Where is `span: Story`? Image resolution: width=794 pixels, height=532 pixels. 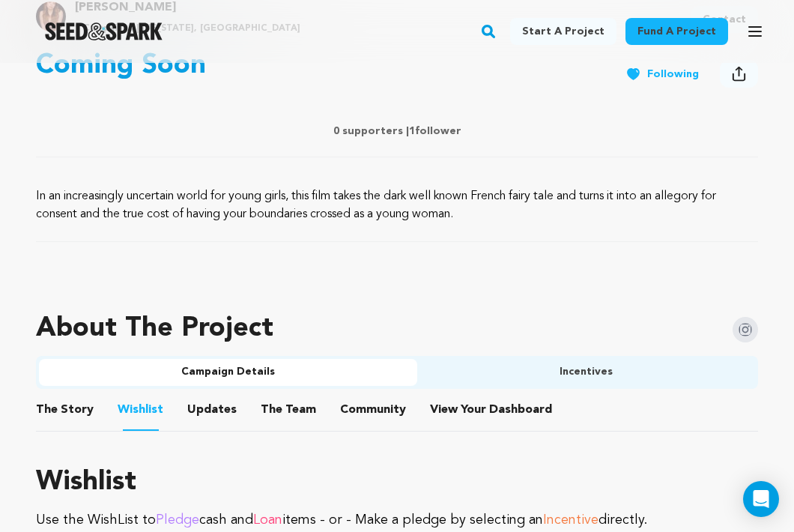
span: Story is located at coordinates (65, 410).